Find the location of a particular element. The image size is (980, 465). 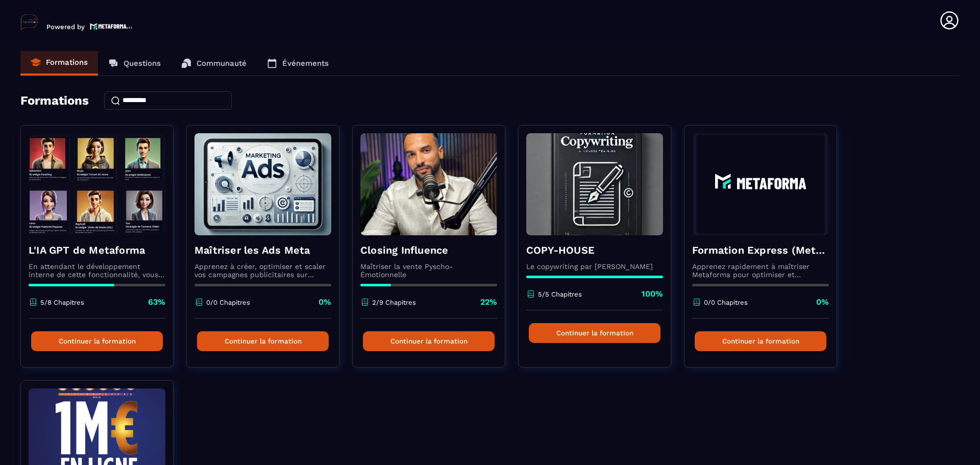

p: Formations is located at coordinates (67, 62).